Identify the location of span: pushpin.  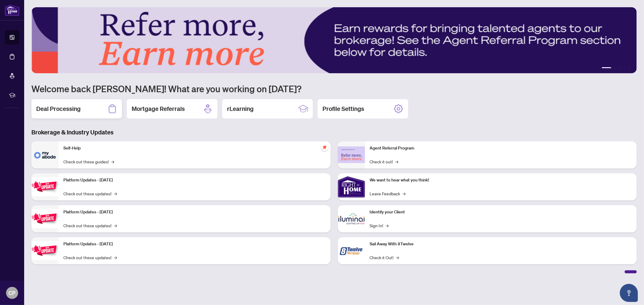
(325, 147).